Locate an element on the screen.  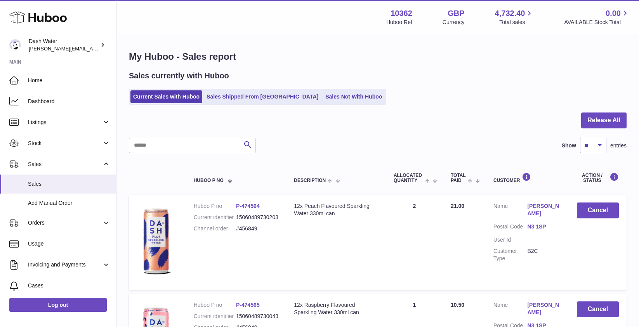
span: 4,732.40 is located at coordinates (510, 13).